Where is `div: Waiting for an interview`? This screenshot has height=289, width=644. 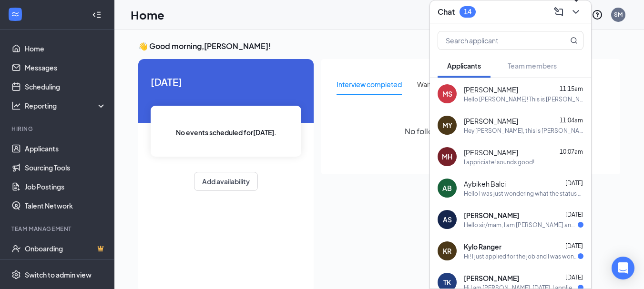 div: Waiting for an interview is located at coordinates (453, 84).